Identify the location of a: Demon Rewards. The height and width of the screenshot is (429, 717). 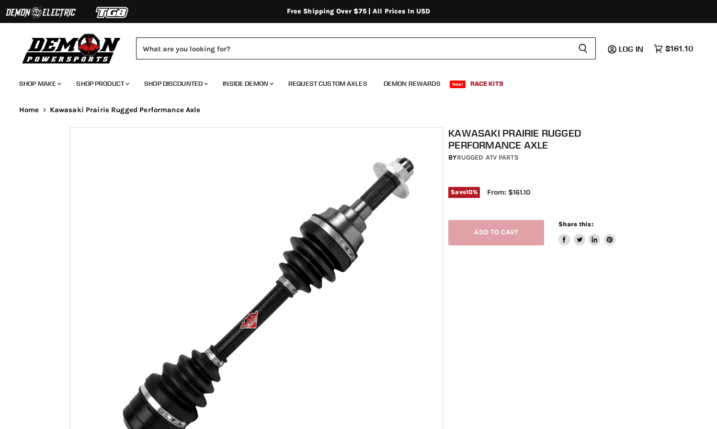
(412, 83).